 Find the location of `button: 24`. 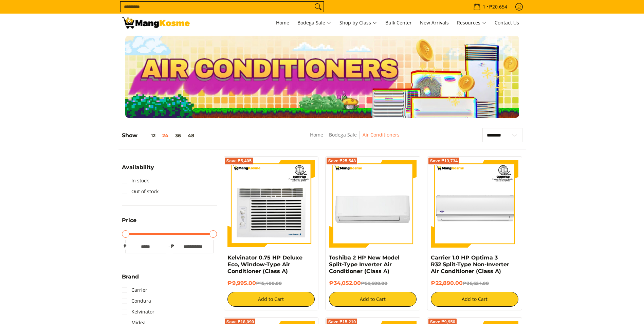

button: 24 is located at coordinates (166, 135).